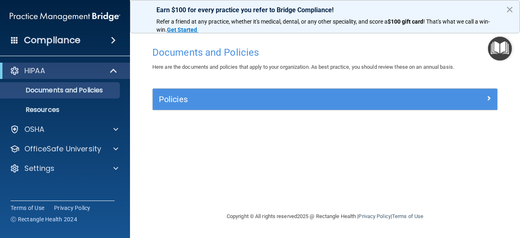 The image size is (520, 238). I want to click on strong: $100 gift card, so click(406, 22).